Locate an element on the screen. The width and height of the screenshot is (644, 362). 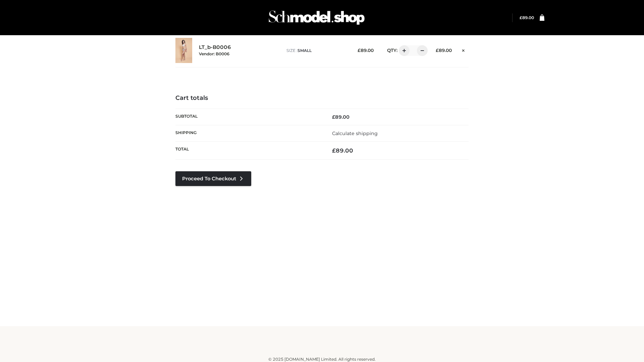
img: LT_b-B0006 - SMALL is located at coordinates (184, 50).